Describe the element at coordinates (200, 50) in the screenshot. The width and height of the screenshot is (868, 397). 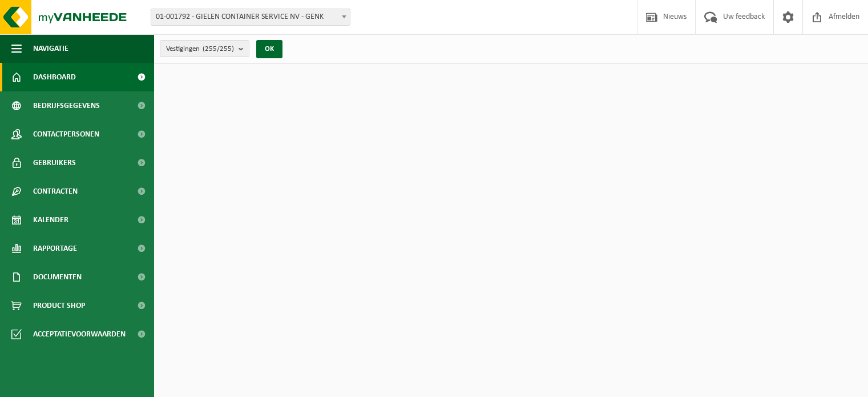
I see `span: Vestigingen` at that location.